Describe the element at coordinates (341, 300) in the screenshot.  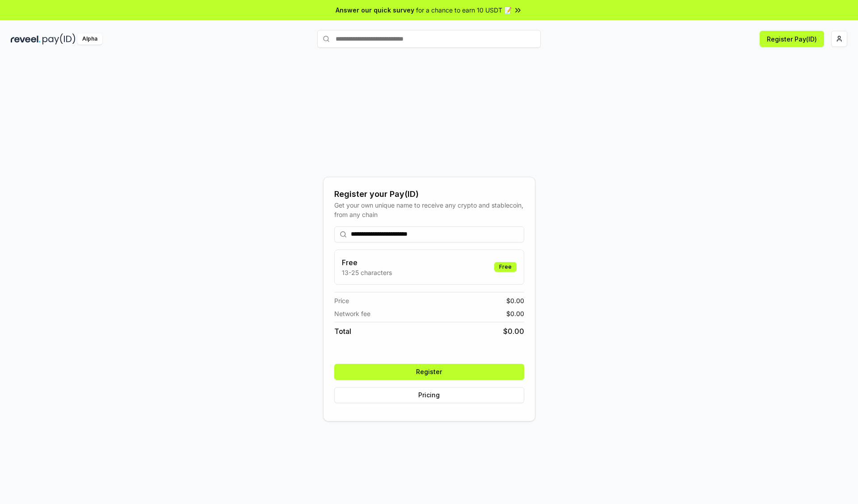
I see `span: Price` at that location.